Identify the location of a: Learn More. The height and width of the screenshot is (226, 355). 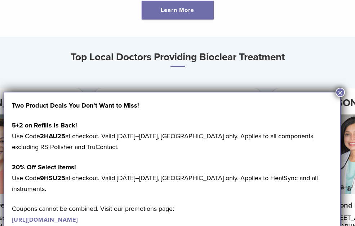
(178, 10).